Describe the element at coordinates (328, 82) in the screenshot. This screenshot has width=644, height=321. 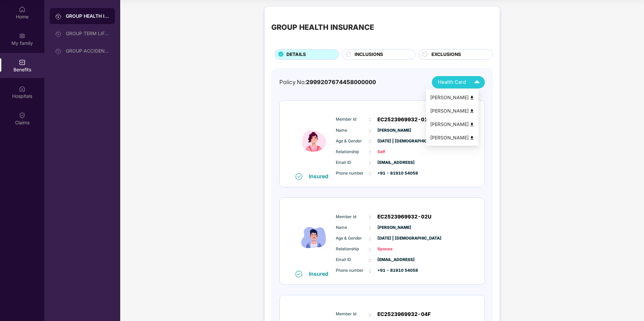
I see `div: Policy No:` at that location.